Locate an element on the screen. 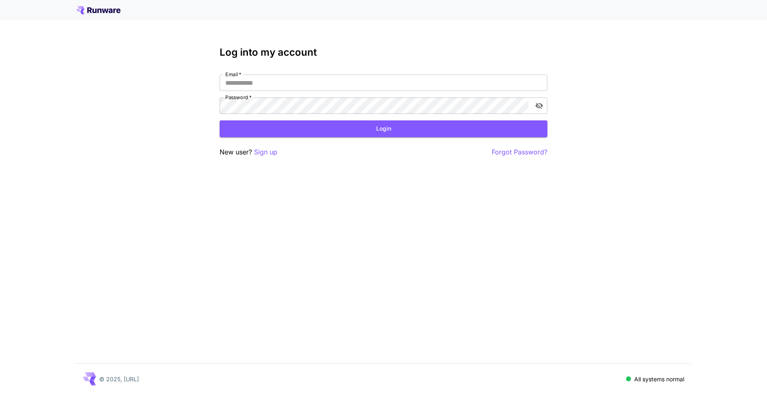 Image resolution: width=767 pixels, height=394 pixels. button: Login is located at coordinates (383, 129).